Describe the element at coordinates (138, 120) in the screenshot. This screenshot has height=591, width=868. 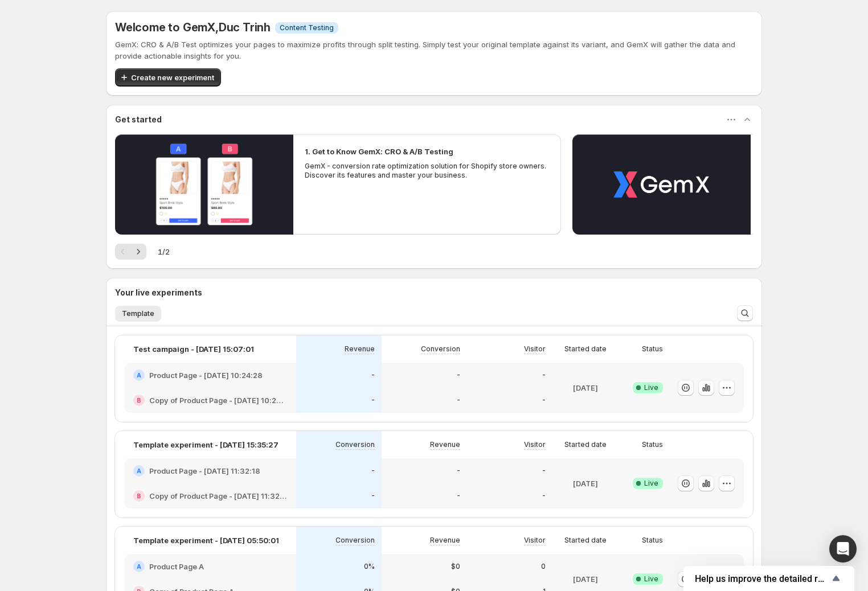
I see `h3: Get started` at that location.